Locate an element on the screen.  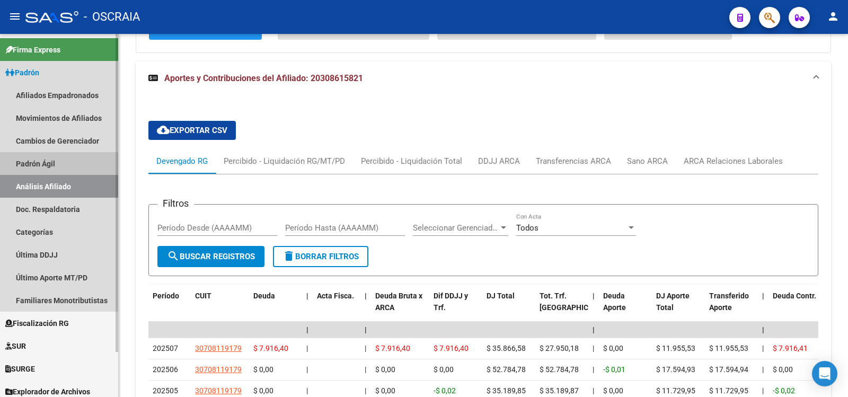
span: Exportar CSV is located at coordinates (192, 130).